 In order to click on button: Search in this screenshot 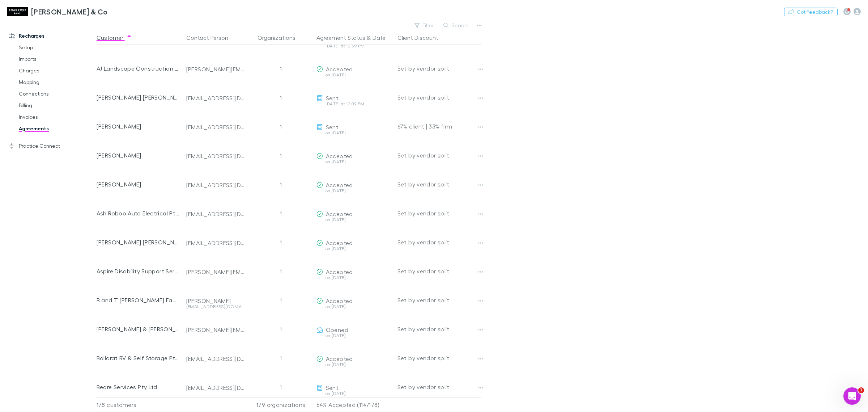, I will do `click(456, 26)`.